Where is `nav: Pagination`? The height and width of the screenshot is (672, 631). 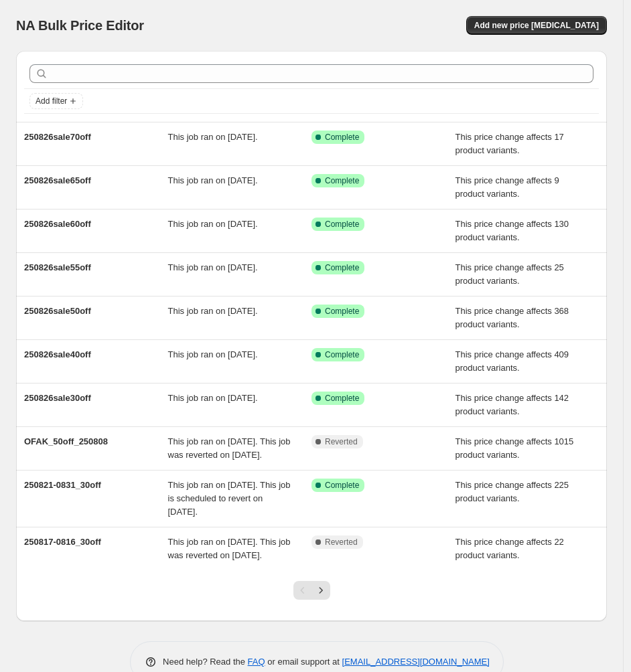
nav: Pagination is located at coordinates (312, 591).